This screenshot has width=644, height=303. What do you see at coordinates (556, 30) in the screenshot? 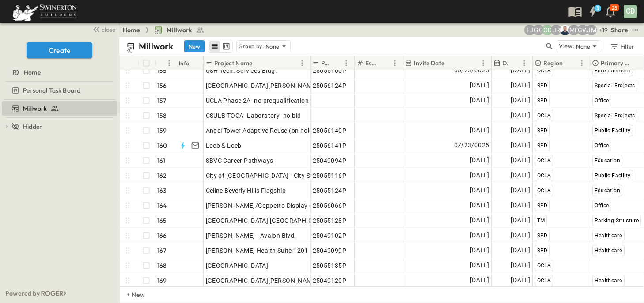
I see `div: Joshua Russell (joshua.russell@swinerton.com)` at bounding box center [556, 30].